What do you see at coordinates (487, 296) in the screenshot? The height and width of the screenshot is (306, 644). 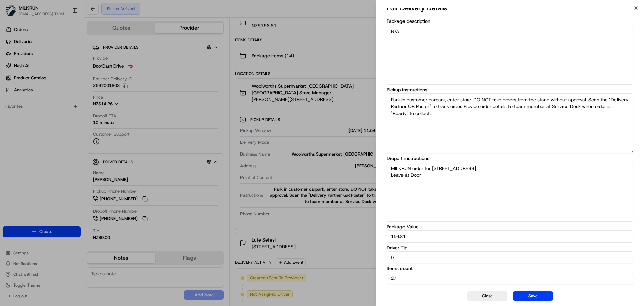 I see `button: Close` at bounding box center [487, 296].